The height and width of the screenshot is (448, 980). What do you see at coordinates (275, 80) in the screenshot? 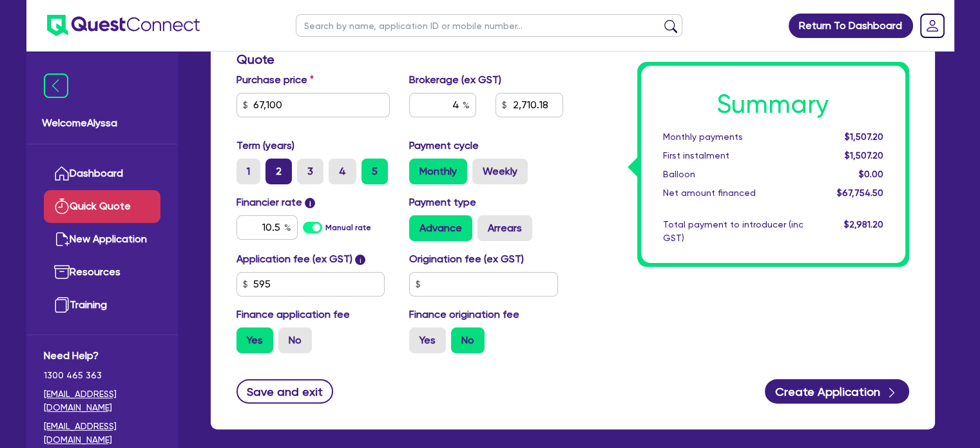
I see `label: Purchase price` at bounding box center [275, 80].